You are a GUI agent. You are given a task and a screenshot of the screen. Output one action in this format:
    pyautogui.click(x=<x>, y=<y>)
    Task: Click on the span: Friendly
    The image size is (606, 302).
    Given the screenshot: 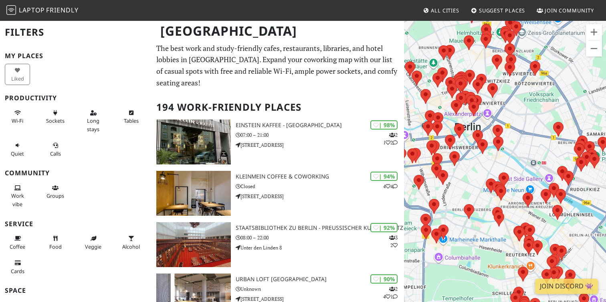 What is the action you would take?
    pyautogui.click(x=62, y=10)
    